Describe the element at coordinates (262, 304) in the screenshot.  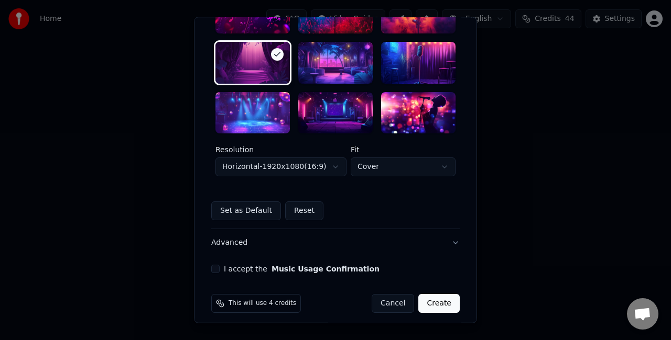
I see `span: This will use 4 credits` at that location.